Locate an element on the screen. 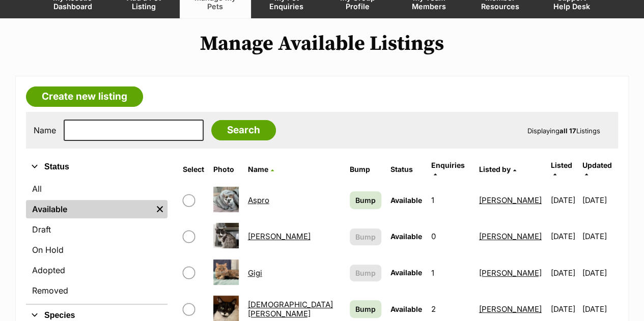  div: Status is located at coordinates (97, 241).